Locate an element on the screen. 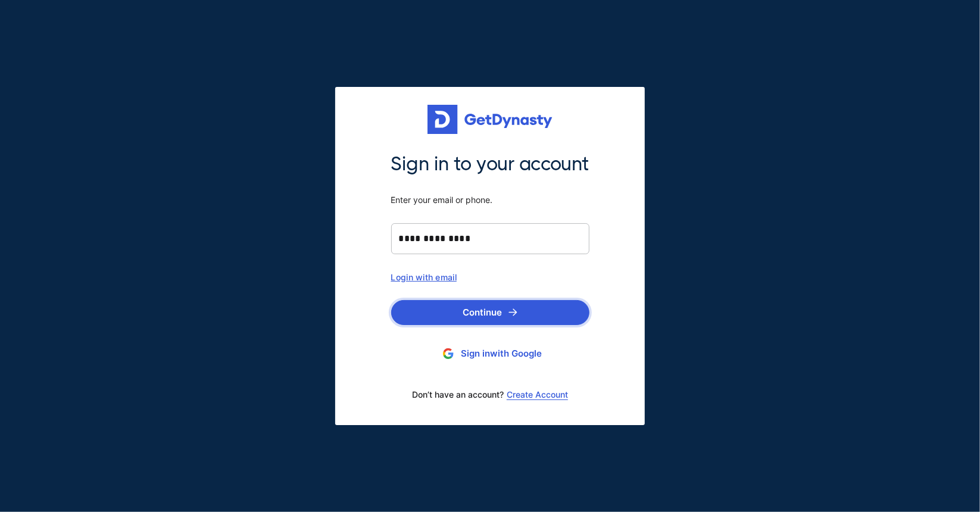 The height and width of the screenshot is (512, 980). img: Get started for free with Dynasty Trust Company is located at coordinates (490, 120).